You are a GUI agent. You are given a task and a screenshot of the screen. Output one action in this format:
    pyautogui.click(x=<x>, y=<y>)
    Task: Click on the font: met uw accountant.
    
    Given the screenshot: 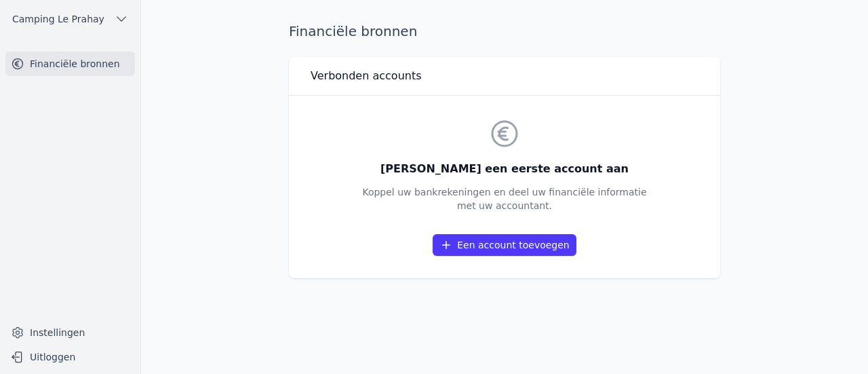 What is the action you would take?
    pyautogui.click(x=504, y=206)
    